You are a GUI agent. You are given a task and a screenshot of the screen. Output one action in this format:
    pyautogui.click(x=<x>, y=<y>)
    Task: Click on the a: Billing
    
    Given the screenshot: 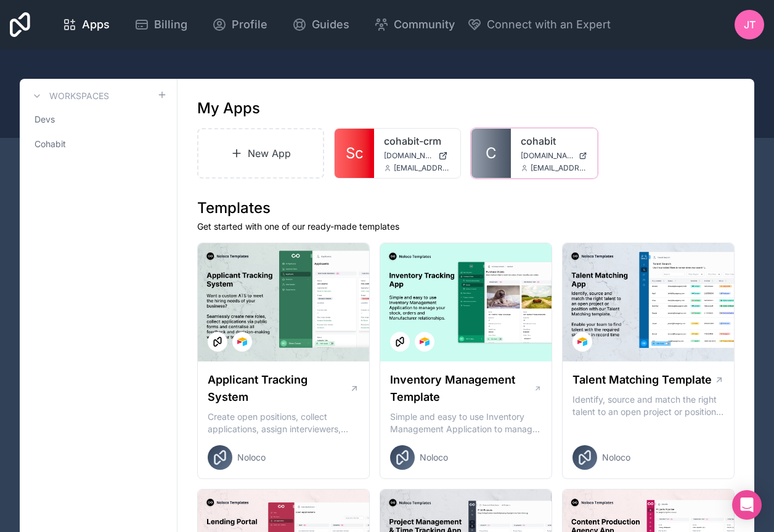 What is the action you would take?
    pyautogui.click(x=161, y=24)
    